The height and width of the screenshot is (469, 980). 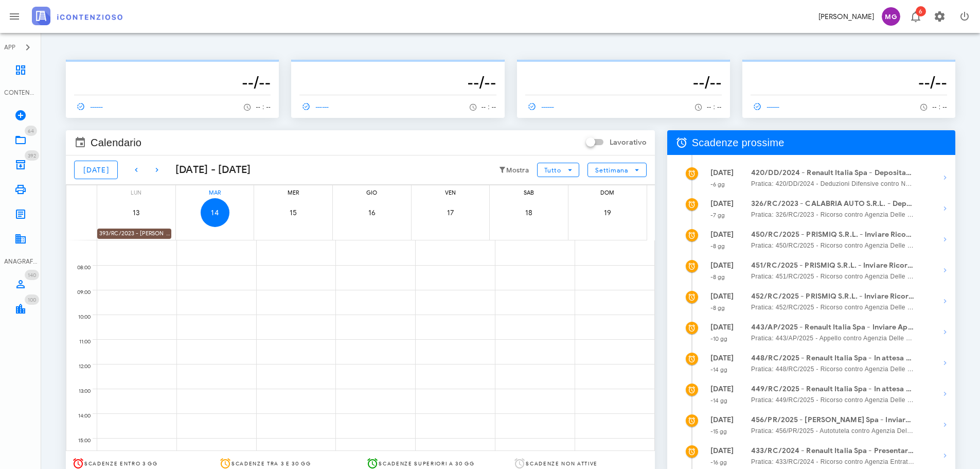 What do you see at coordinates (21, 93) in the screenshot?
I see `div: CONTENZIOSO` at bounding box center [21, 93].